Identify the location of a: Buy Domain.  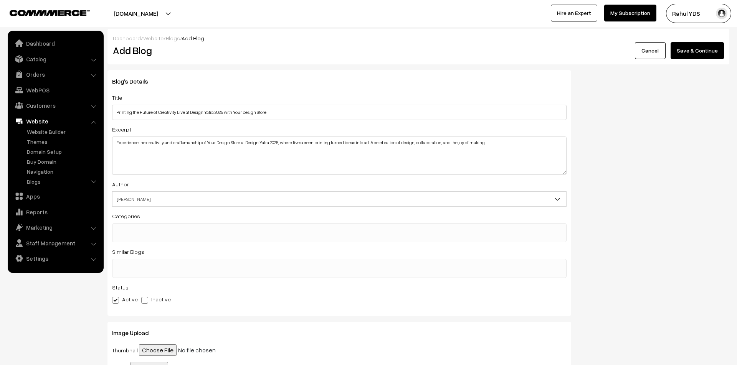
(63, 162).